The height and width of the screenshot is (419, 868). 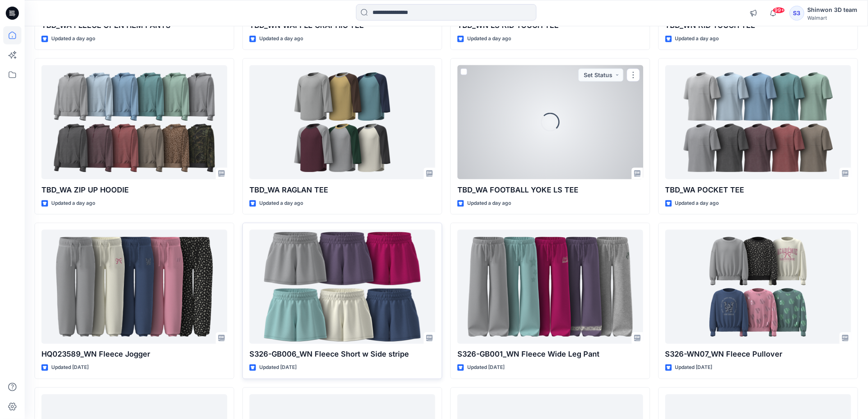 I want to click on a: S326-GB006_WN Fleece Short w Side stripe, so click(x=342, y=287).